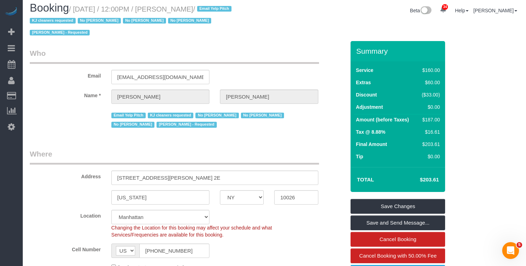  Describe the element at coordinates (365, 179) in the screenshot. I see `strong: Total` at that location.